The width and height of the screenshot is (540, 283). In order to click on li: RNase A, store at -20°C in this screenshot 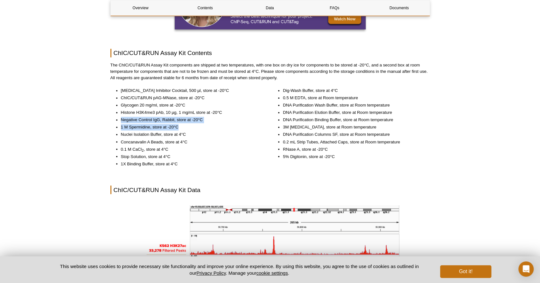, I will do `click(353, 149)`.